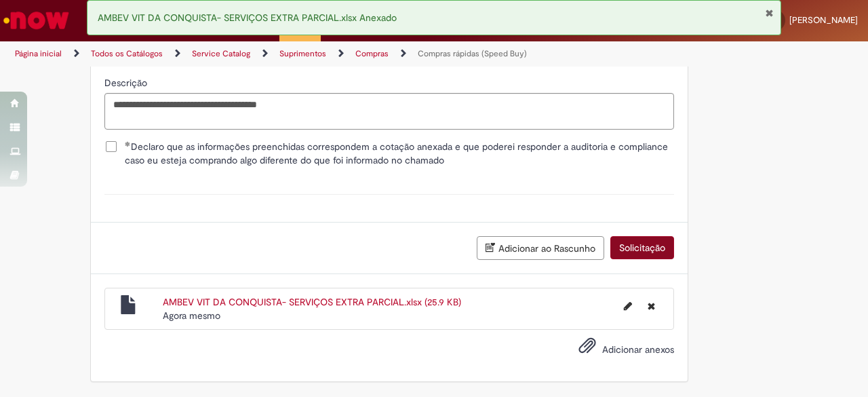 Image resolution: width=868 pixels, height=397 pixels. What do you see at coordinates (312, 302) in the screenshot?
I see `a: AMBEV VIT DA CONQUISTA- SERVIÇOS EXTRA PARCIAL.xlsx (25.9 KB)` at bounding box center [312, 302].